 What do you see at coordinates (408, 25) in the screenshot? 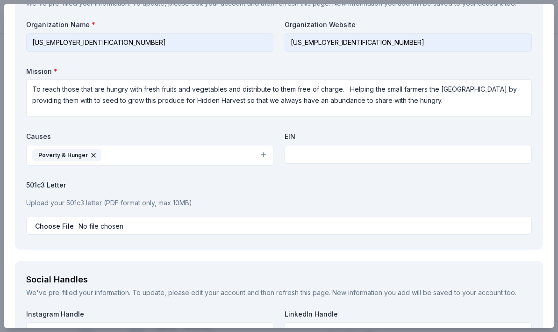
I see `label: Organization Website` at bounding box center [408, 25].